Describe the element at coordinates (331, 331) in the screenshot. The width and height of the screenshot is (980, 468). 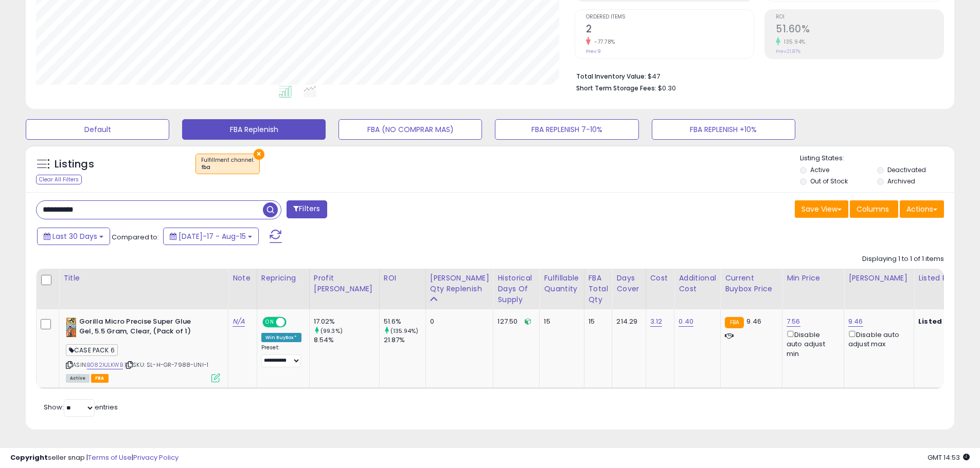
I see `small: (99.3%)` at that location.